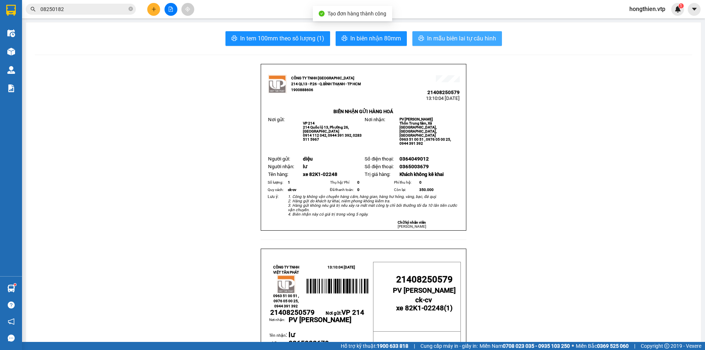  What do you see at coordinates (276, 182) in the screenshot?
I see `td: Số lượng:` at bounding box center [276, 182].